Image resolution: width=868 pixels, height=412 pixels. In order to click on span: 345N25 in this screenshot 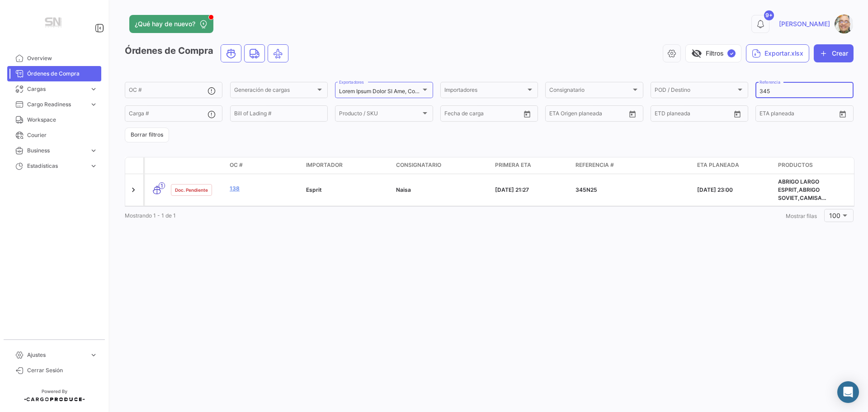, I will do `click(586, 190)`.